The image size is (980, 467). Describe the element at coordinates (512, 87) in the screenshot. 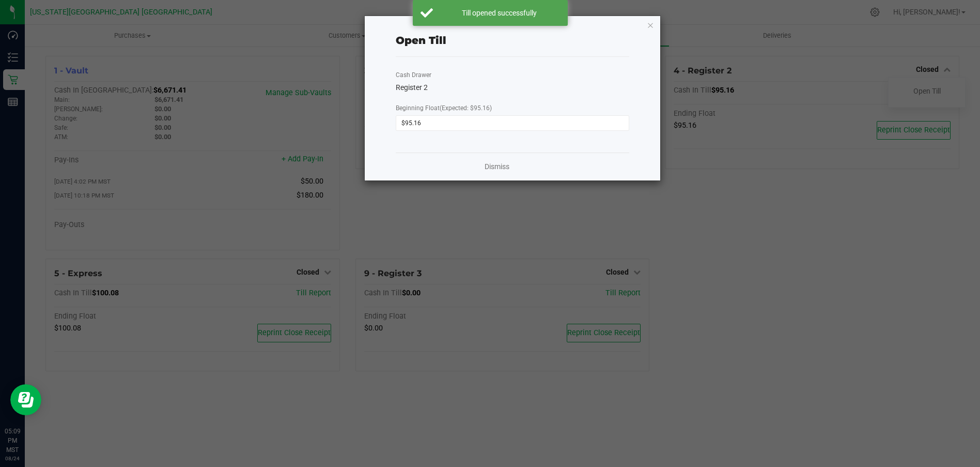

I see `div: Register 2` at that location.